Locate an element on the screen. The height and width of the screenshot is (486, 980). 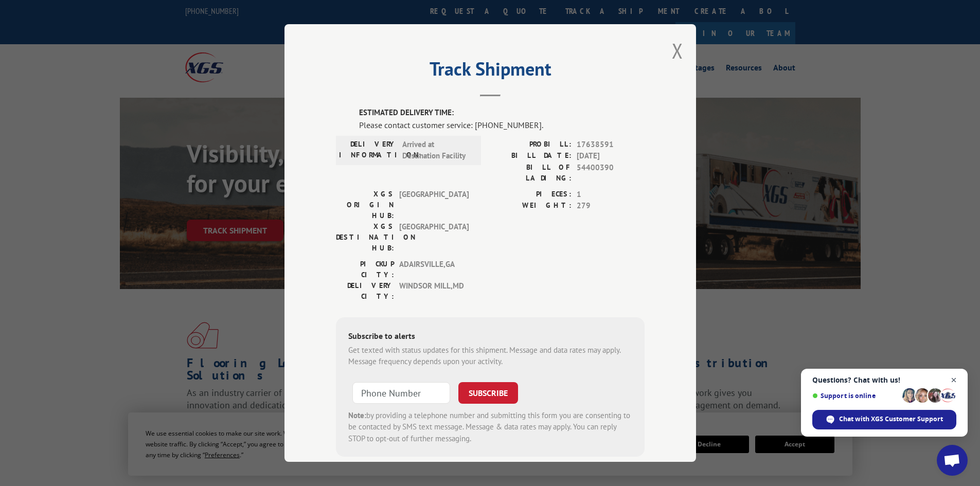
label: XGS ORIGIN HUB: is located at coordinates (365, 205).